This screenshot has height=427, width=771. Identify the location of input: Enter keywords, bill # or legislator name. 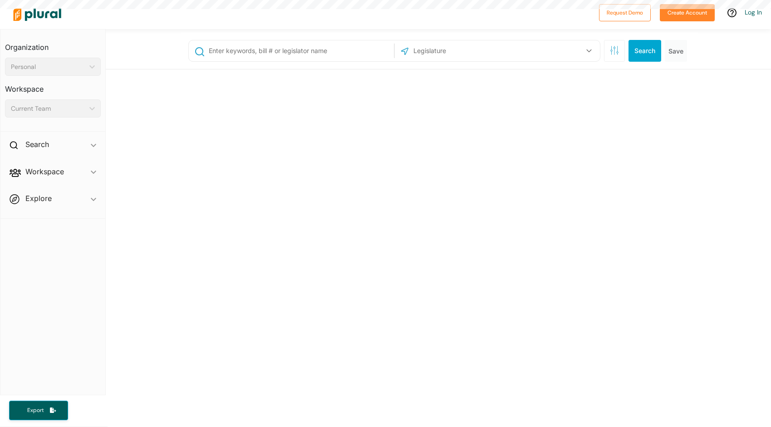
(300, 51).